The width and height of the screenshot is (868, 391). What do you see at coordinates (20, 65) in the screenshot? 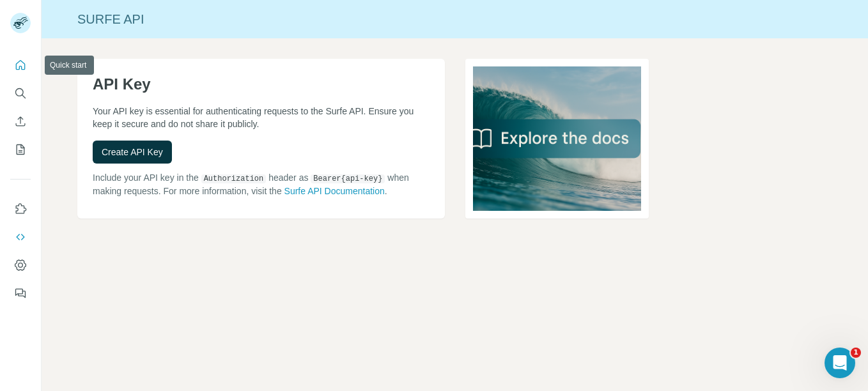
I see `button: Quick start` at bounding box center [20, 65].